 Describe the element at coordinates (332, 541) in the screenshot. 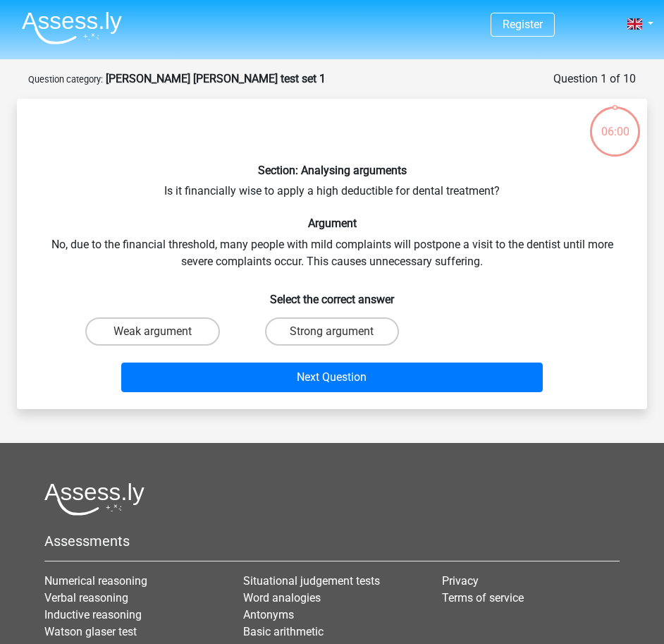

I see `h5: Assessments` at that location.